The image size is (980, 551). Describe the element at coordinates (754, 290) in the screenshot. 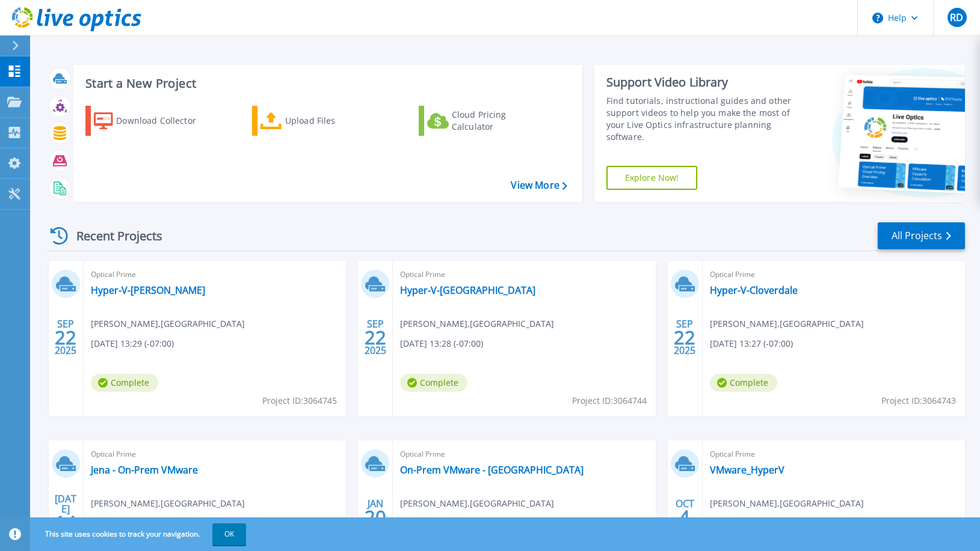

I see `a: Hyper-V-Cloverdale` at that location.